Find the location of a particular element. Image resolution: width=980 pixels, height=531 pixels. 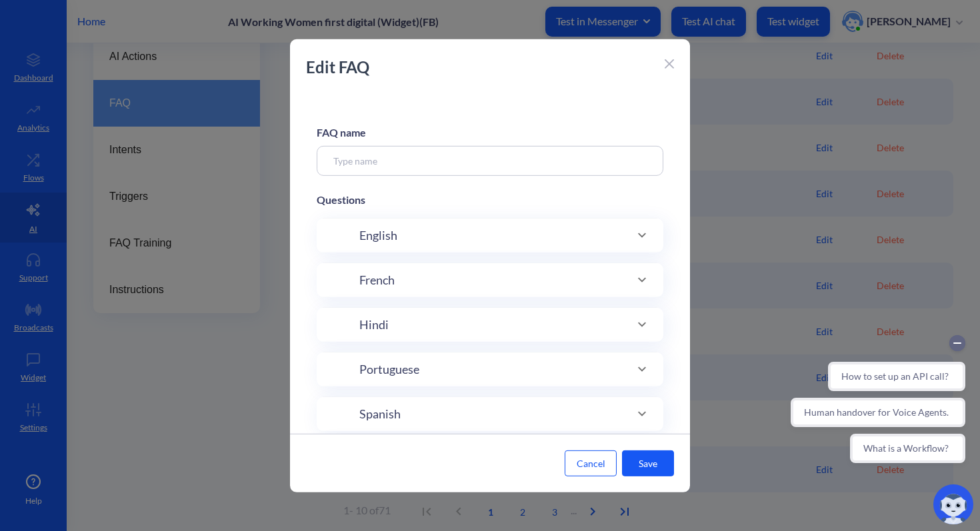

button: How to set up an API call? is located at coordinates (111, 49).